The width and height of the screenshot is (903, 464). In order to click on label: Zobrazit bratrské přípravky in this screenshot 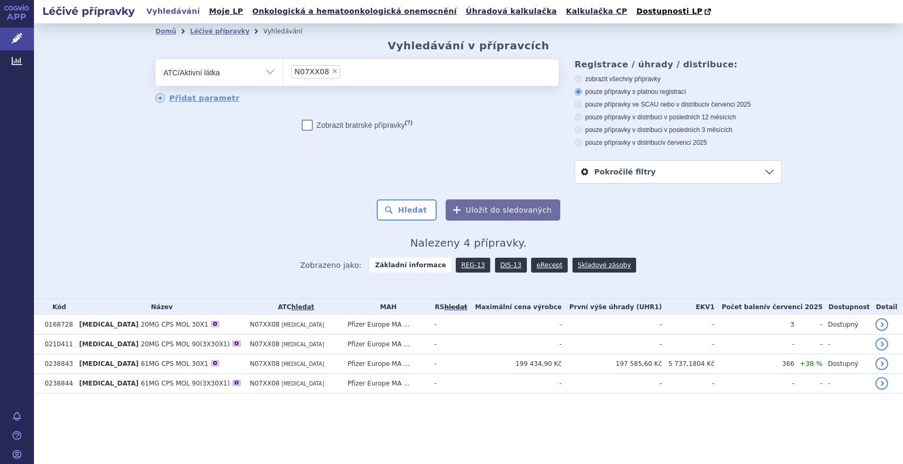, I will do `click(357, 125)`.